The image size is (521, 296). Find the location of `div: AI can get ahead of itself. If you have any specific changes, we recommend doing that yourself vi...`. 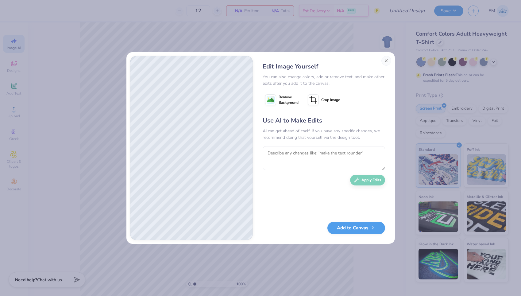

div: AI can get ahead of itself. If you have any specific changes, we recommend doing that yourself vi... is located at coordinates (323, 134).